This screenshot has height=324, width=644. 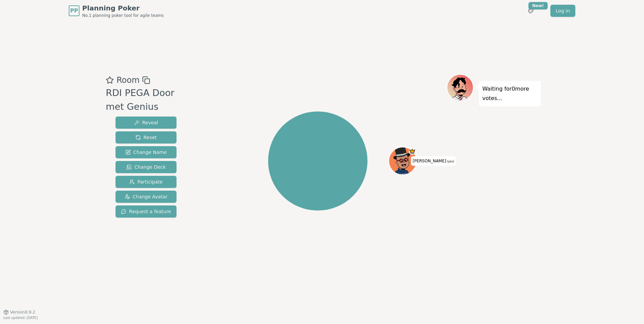 I want to click on div: RDI PEGA Door met Genius, so click(x=147, y=100).